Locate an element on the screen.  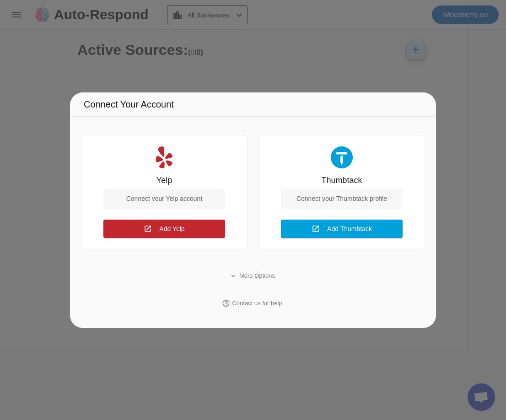
span: More Options is located at coordinates (257, 276).